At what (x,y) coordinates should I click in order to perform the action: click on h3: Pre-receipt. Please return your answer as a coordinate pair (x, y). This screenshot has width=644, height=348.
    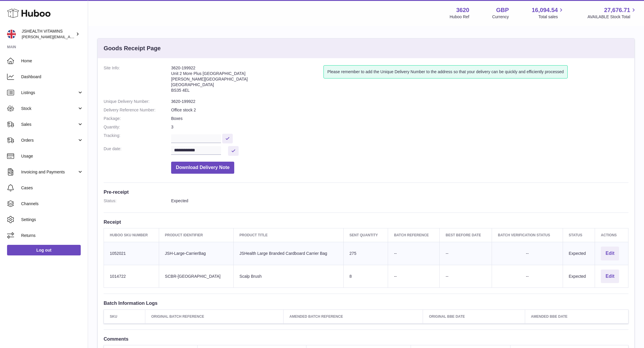
    Looking at the image, I should click on (366, 192).